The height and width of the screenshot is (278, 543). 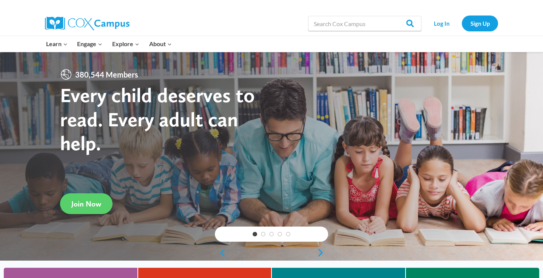 What do you see at coordinates (90, 44) in the screenshot?
I see `span: Engage` at bounding box center [90, 44].